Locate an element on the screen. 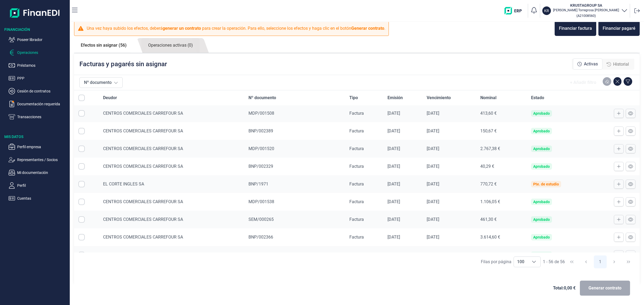 Image resolution: width=644 pixels, height=305 pixels. p: Poseer librador is located at coordinates (42, 40).